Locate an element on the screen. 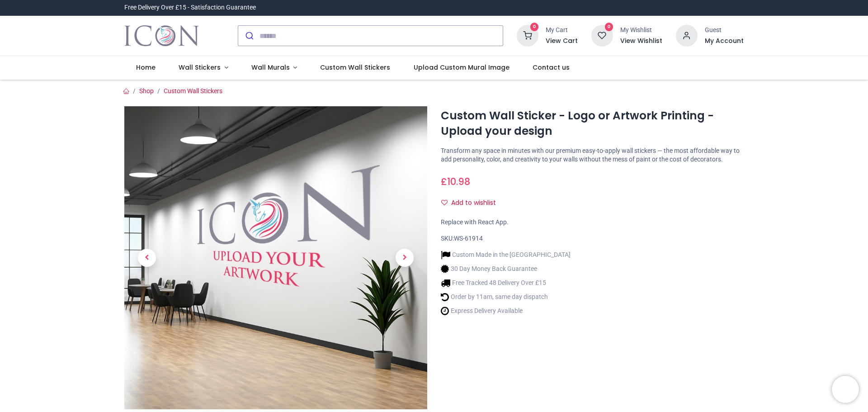 The height and width of the screenshot is (412, 868). span: Contact us is located at coordinates (551, 67).